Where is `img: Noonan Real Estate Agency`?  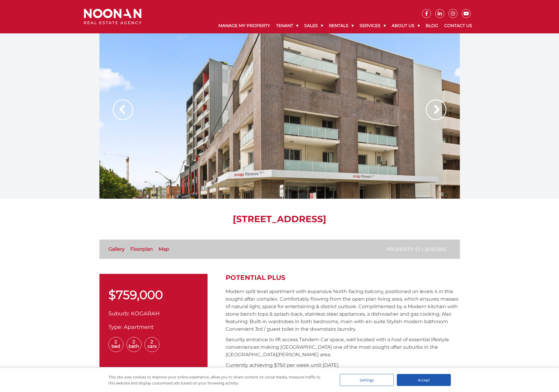
img: Noonan Real Estate Agency is located at coordinates (112, 16).